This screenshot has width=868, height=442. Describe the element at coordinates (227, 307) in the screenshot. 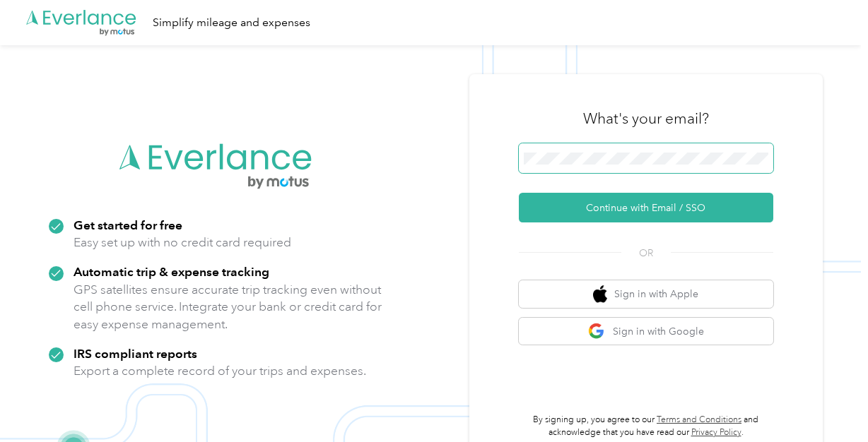

I see `p: GPS satellites ensure accurate trip tracking even without cell phone service. Integrate your bank...` at that location.